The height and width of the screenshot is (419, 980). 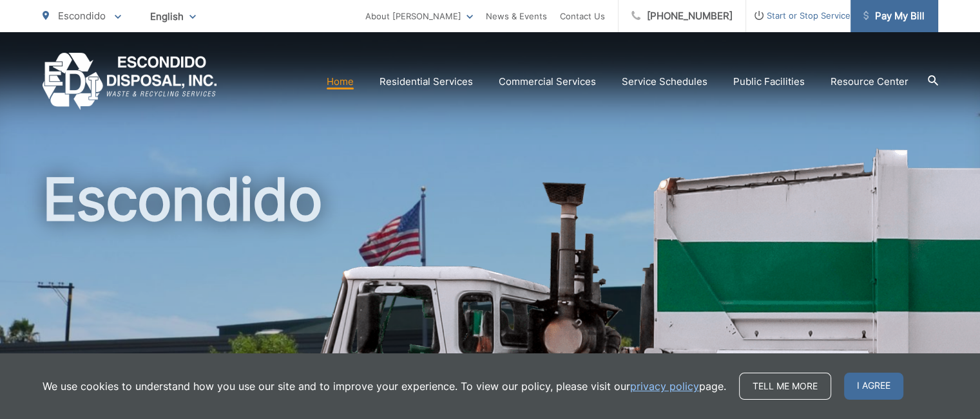 I want to click on a: News & Events, so click(x=517, y=16).